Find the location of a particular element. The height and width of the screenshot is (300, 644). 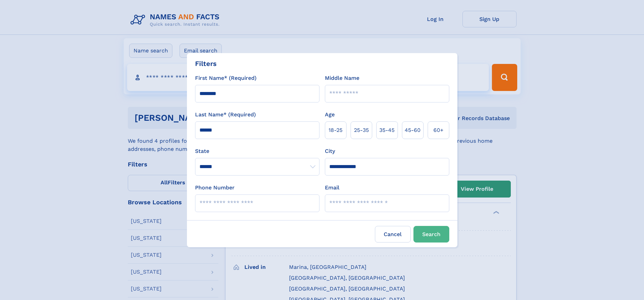

label: First Name* (Required) is located at coordinates (226, 79).